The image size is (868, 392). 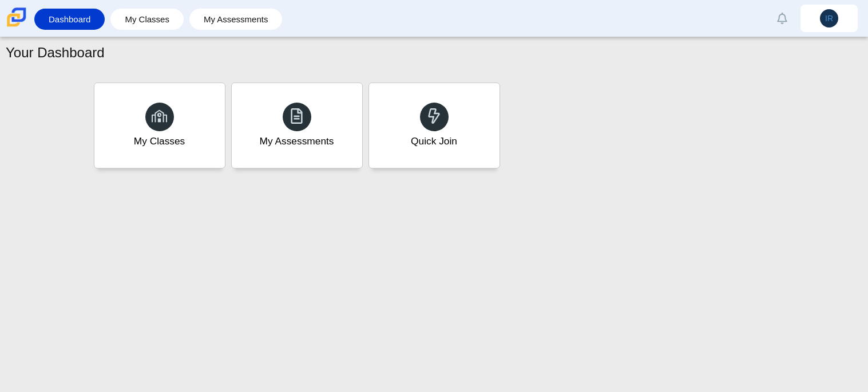 I want to click on h1: Your Dashboard, so click(x=55, y=52).